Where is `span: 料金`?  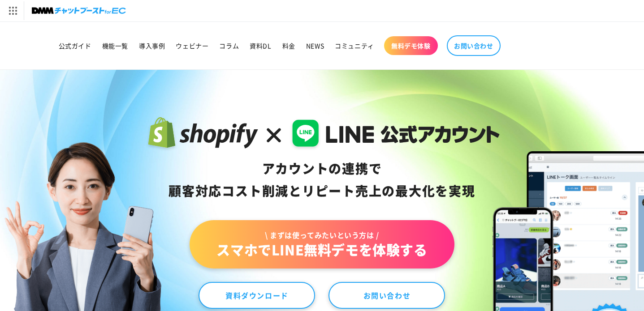 span: 料金 is located at coordinates (289, 46).